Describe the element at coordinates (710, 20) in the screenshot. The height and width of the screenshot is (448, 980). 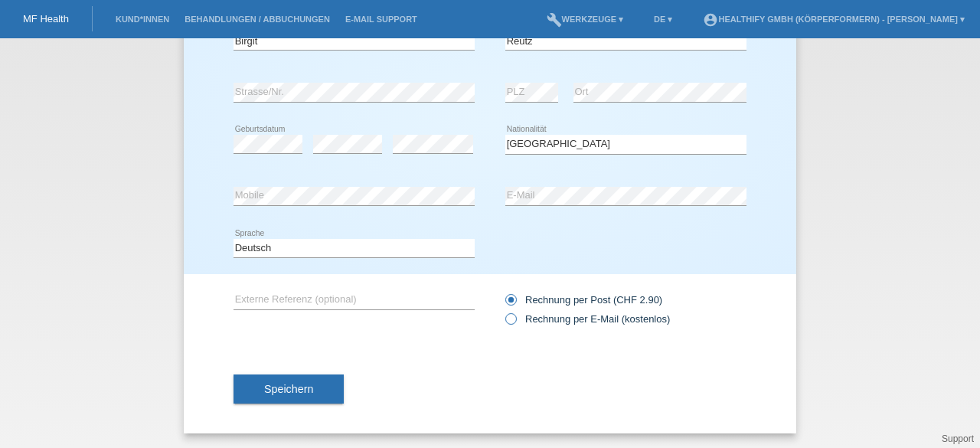
I see `i: account_circle` at that location.